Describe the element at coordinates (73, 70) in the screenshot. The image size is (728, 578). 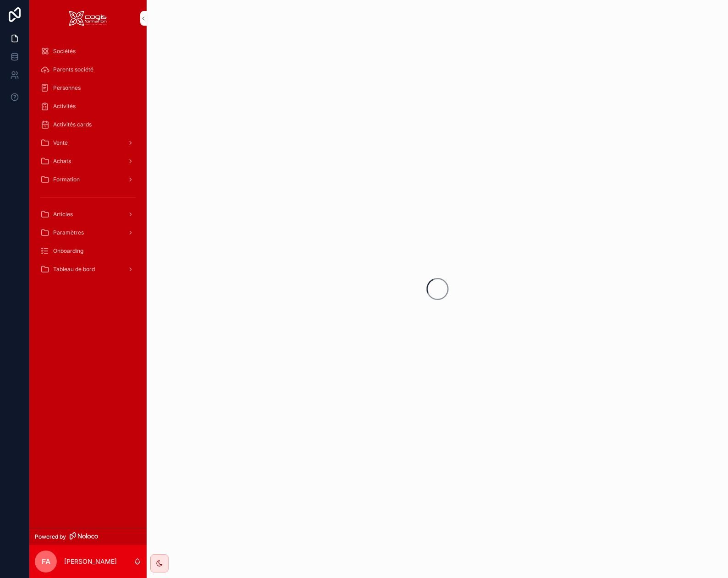
I see `span: Parents société` at that location.